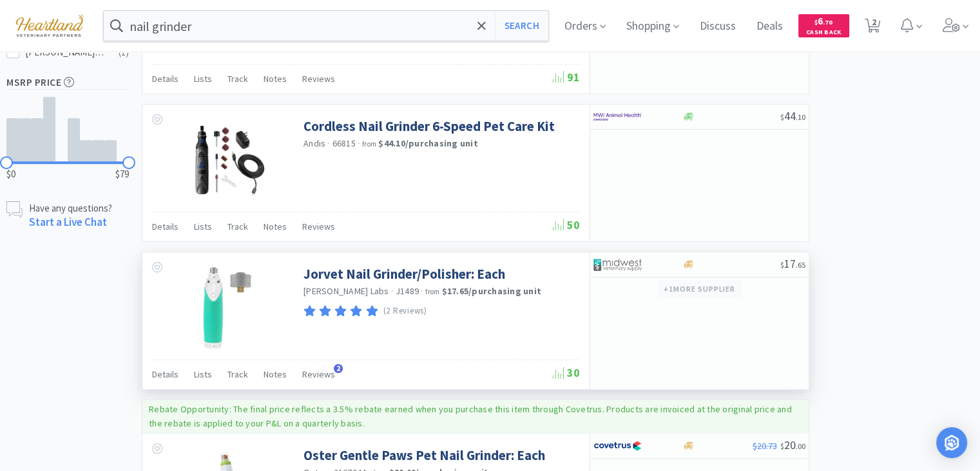  What do you see at coordinates (801, 116) in the screenshot?
I see `span: . 10` at bounding box center [801, 116].